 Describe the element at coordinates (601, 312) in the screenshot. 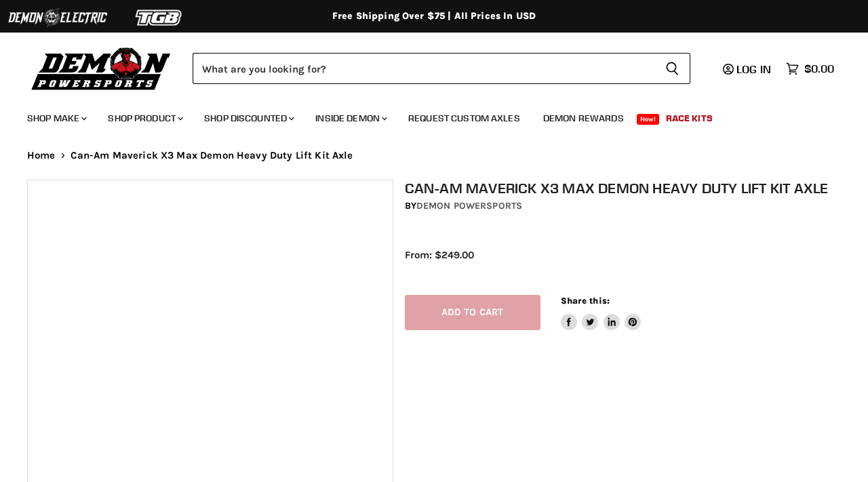

I see `aside: Share this:` at that location.